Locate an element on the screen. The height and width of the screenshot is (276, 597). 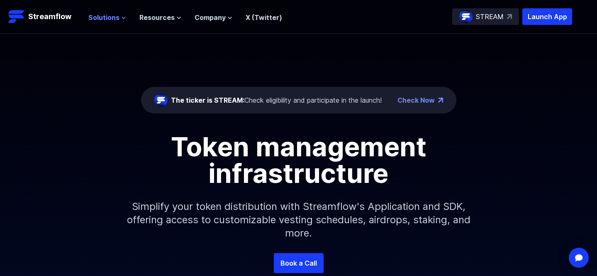
button: Resources is located at coordinates (160, 17).